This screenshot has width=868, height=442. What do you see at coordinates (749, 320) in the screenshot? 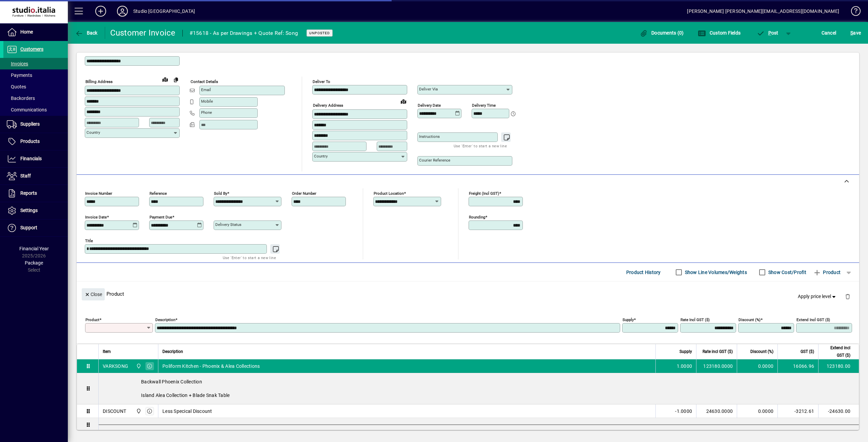
I see `mat-label: Discount (%)` at bounding box center [749, 320].